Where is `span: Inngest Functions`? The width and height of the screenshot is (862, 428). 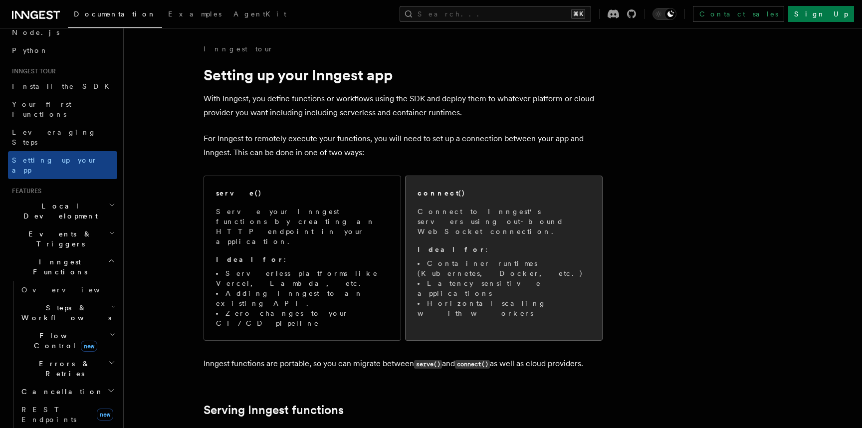 span: Inngest Functions is located at coordinates (58, 267).